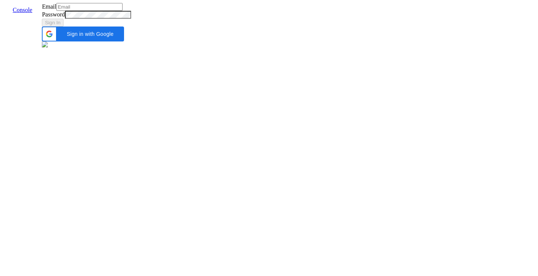  Describe the element at coordinates (53, 22) in the screenshot. I see `button: Sign In` at that location.